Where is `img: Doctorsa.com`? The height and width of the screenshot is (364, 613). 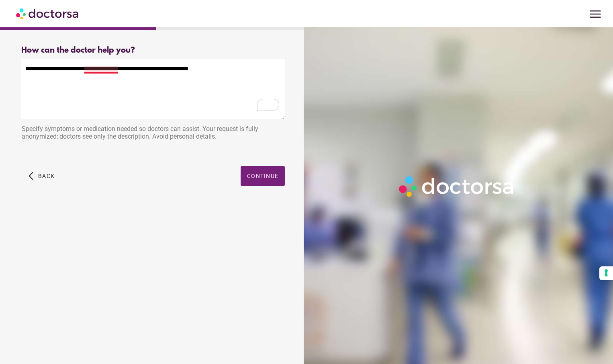
img: Doctorsa.com is located at coordinates (48, 13).